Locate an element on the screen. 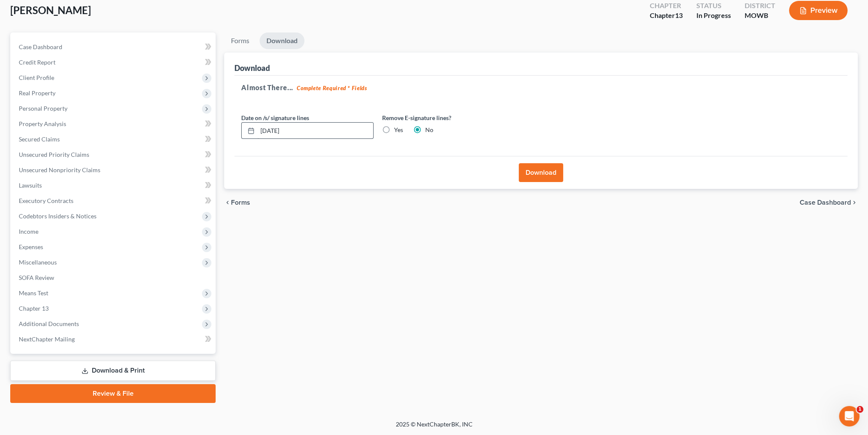 The width and height of the screenshot is (868, 435). label: Yes is located at coordinates (398, 130).